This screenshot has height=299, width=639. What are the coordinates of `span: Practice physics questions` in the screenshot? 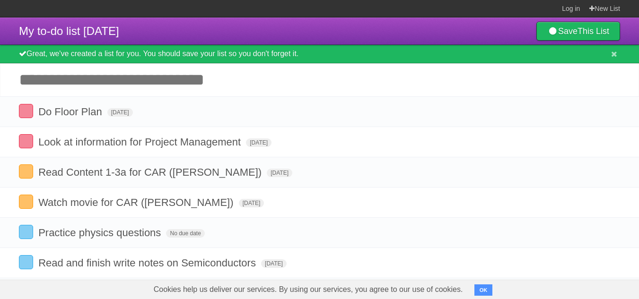 It's located at (101, 233).